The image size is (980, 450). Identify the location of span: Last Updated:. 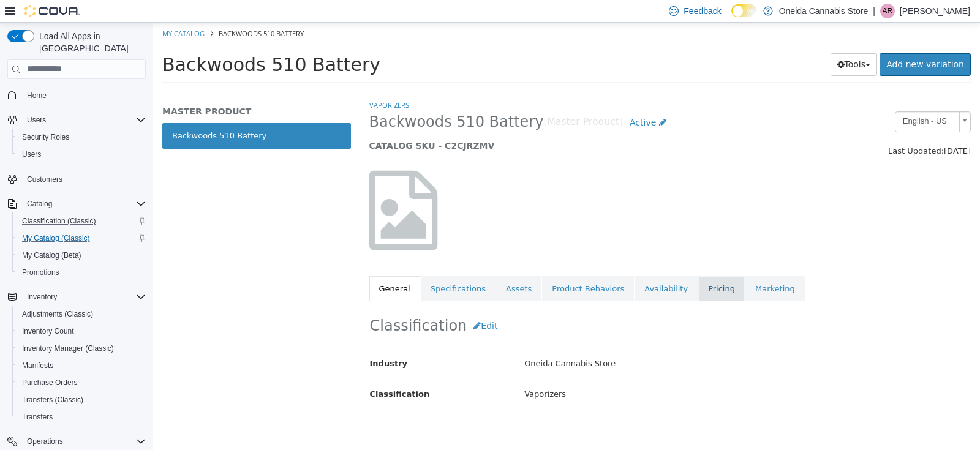
(762, 128).